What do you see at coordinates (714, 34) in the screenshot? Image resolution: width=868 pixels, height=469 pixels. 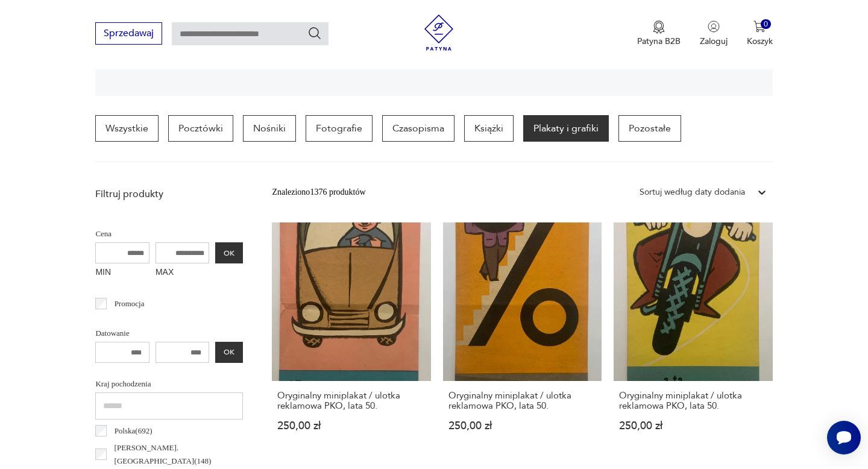 I see `button: Zaloguj` at bounding box center [714, 34].